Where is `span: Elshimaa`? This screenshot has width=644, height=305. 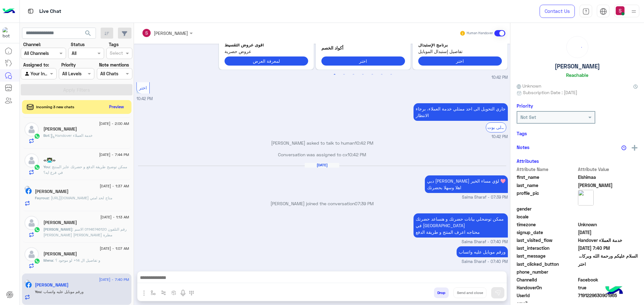
span: Elshimaa is located at coordinates (608, 177).